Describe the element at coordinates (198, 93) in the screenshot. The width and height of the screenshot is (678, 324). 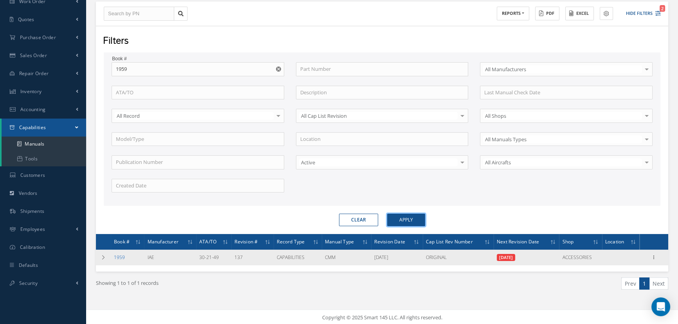
I see `input: ATA/TO` at that location.